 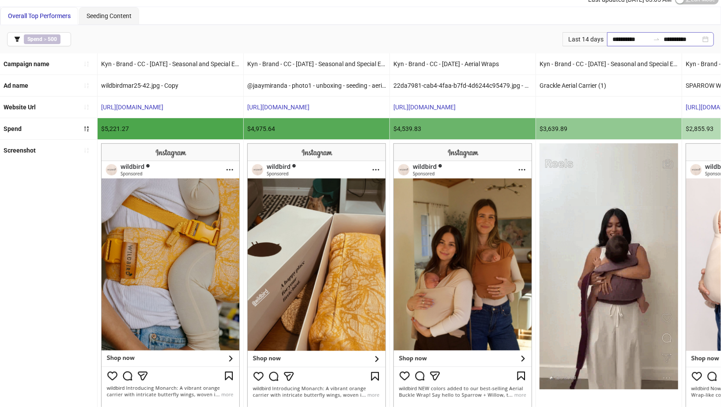 I want to click on b: 500, so click(x=52, y=39).